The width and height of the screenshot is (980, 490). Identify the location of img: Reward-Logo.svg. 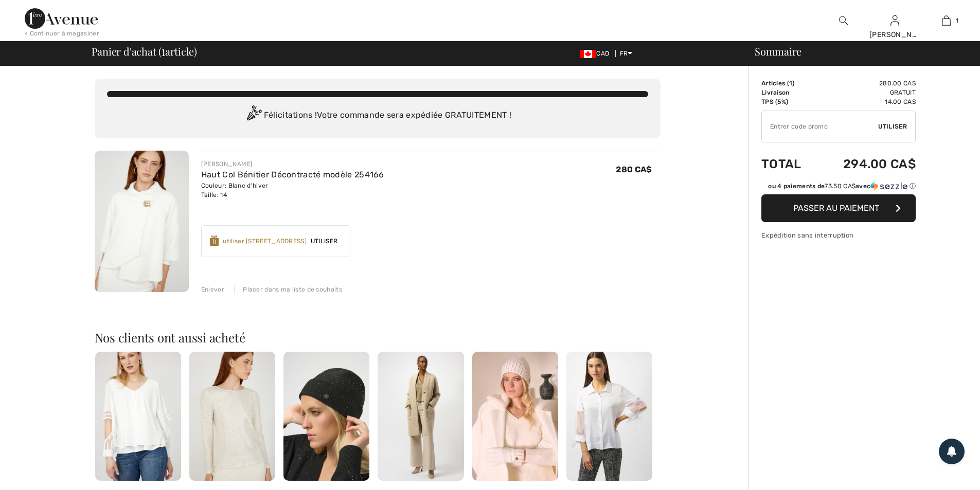
(214, 240).